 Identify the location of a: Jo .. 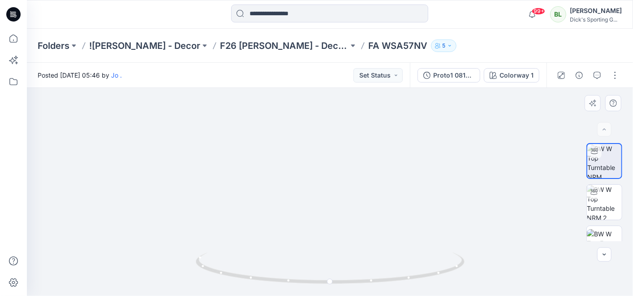
(117, 75).